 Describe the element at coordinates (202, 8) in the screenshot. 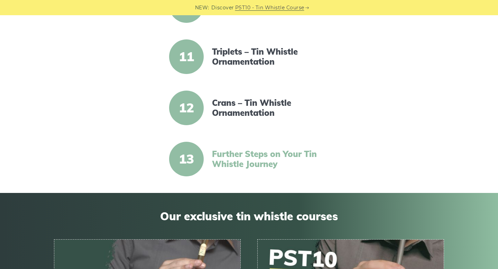

I see `span: NEW:` at that location.